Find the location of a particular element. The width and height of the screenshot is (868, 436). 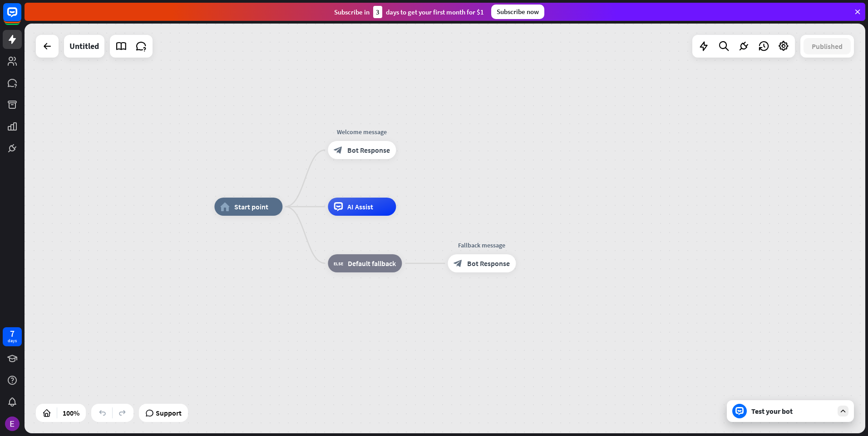

a: 7 days is located at coordinates (12, 337).